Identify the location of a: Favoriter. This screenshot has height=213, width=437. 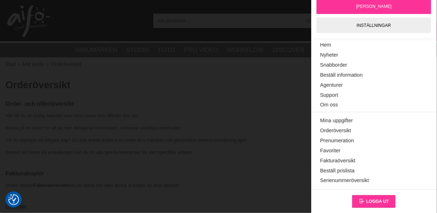
(374, 151).